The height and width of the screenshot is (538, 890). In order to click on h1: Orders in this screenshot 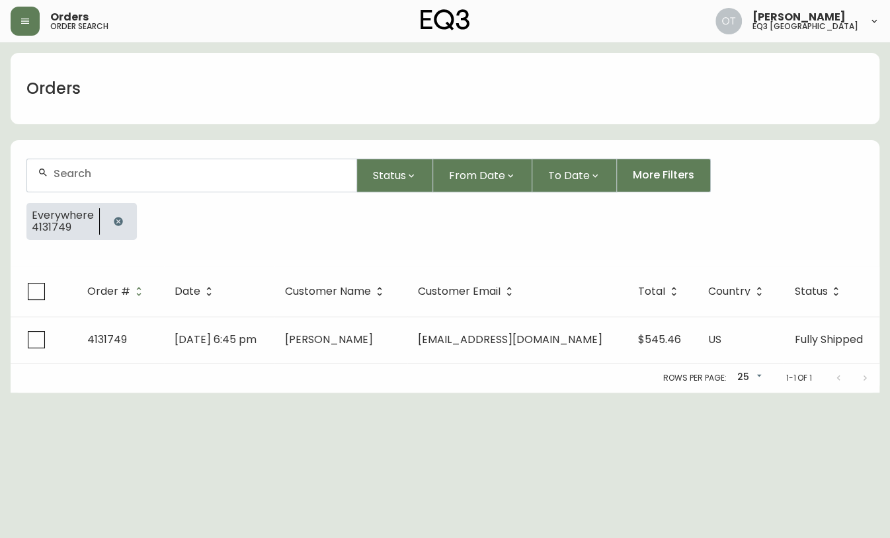, I will do `click(54, 89)`.